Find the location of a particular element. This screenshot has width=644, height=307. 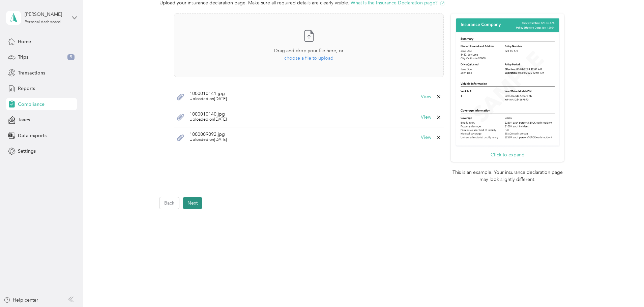

span: 1000010141.jpg is located at coordinates (208, 93).